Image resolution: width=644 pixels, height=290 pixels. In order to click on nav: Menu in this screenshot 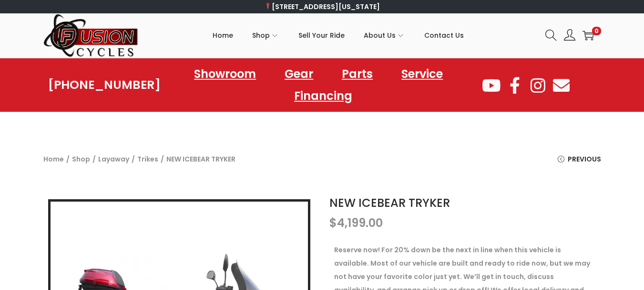, I will do `click(320, 85)`.